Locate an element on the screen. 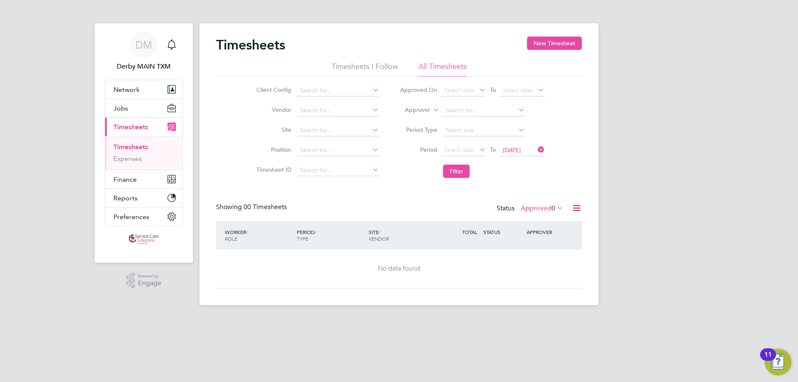 This screenshot has height=382, width=798. span: TOTAL is located at coordinates (470, 232).